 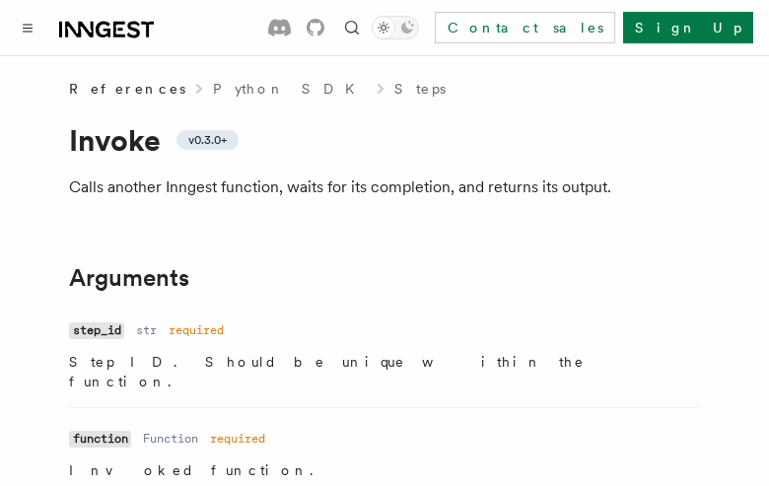 What do you see at coordinates (395, 28) in the screenshot?
I see `button: Toggle dark mode` at bounding box center [395, 28].